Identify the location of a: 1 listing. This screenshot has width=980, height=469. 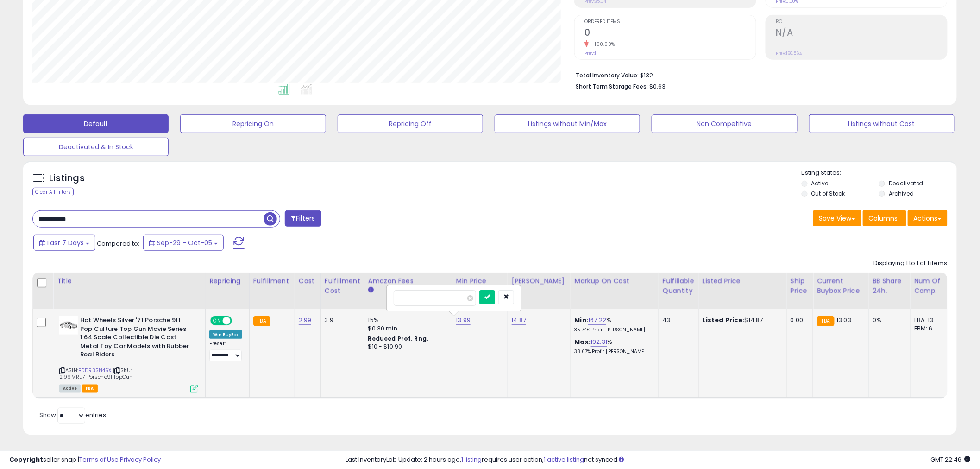
(472, 459).